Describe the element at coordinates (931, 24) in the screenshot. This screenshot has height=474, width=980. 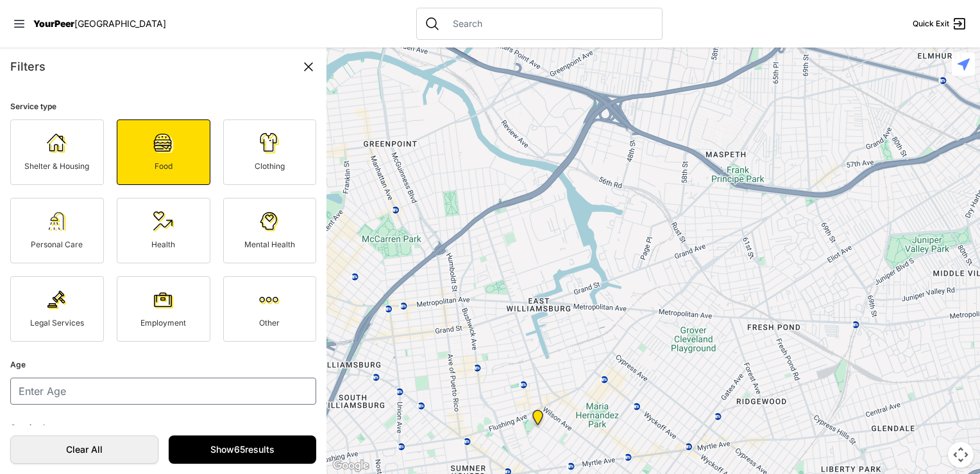
I see `span: Quick Exit` at that location.